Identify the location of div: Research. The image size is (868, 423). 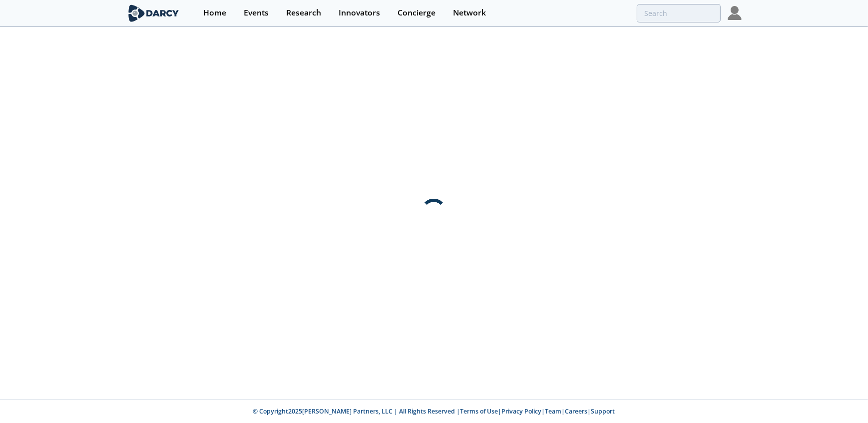
(304, 13).